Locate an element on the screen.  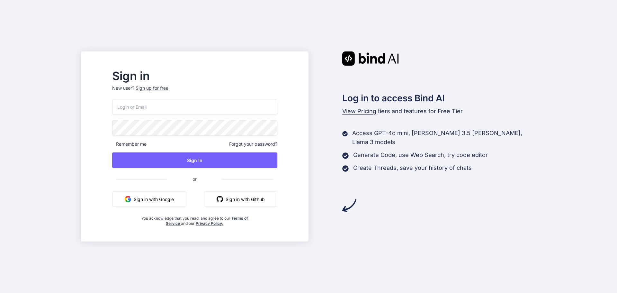
h2: Sign in is located at coordinates (195, 76).